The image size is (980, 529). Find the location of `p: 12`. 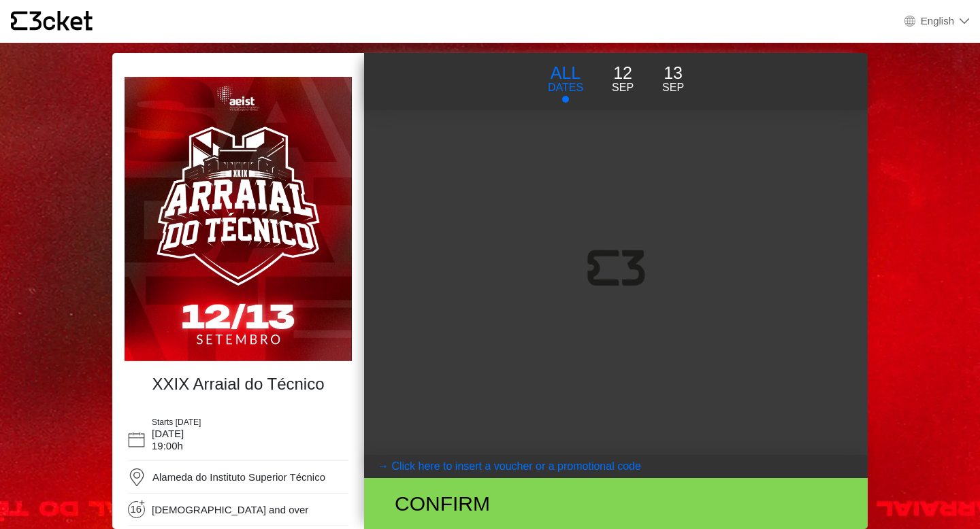

p: 12 is located at coordinates (622, 73).